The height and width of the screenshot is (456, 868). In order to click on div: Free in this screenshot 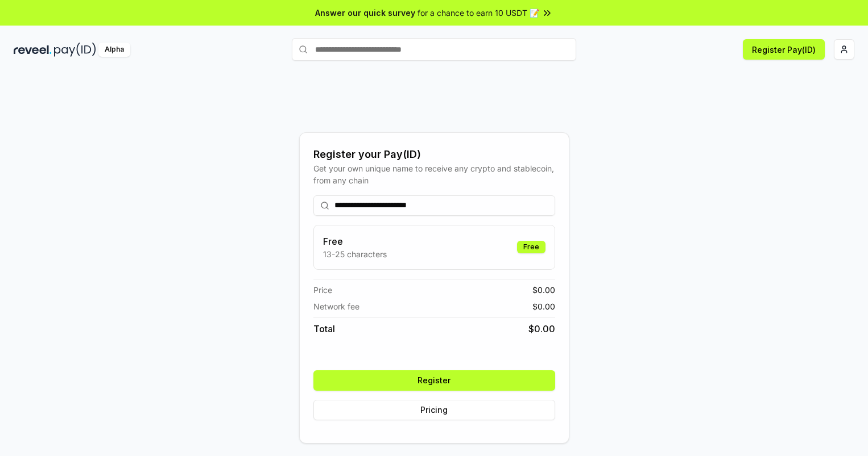, I will do `click(531, 247)`.